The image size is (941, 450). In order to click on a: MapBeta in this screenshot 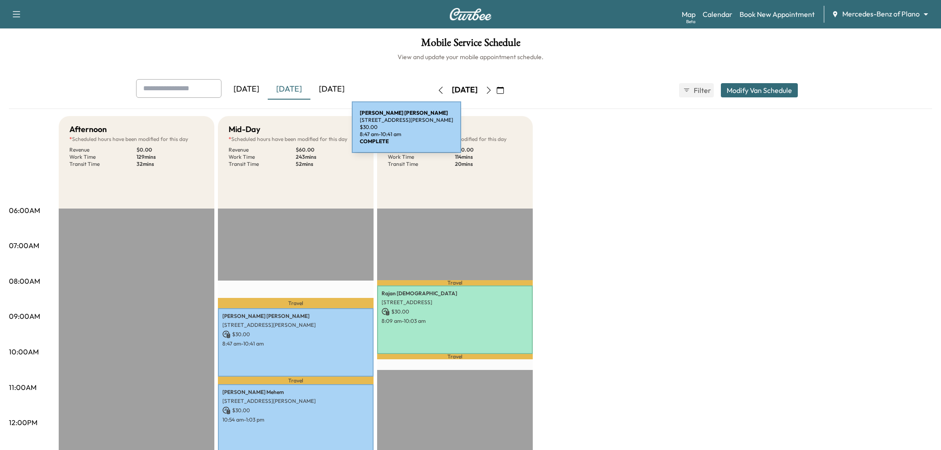, I will do `click(688, 14)`.